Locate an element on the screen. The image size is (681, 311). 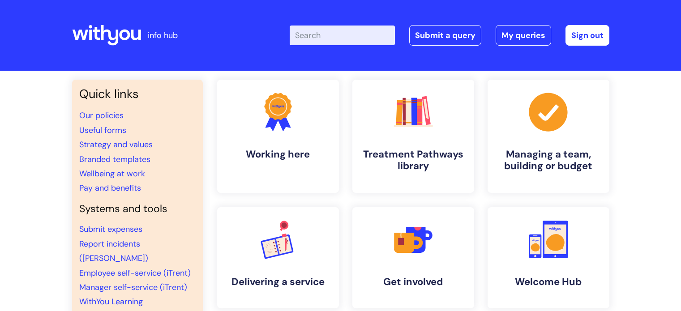
a: Wellbeing at work is located at coordinates (112, 174).